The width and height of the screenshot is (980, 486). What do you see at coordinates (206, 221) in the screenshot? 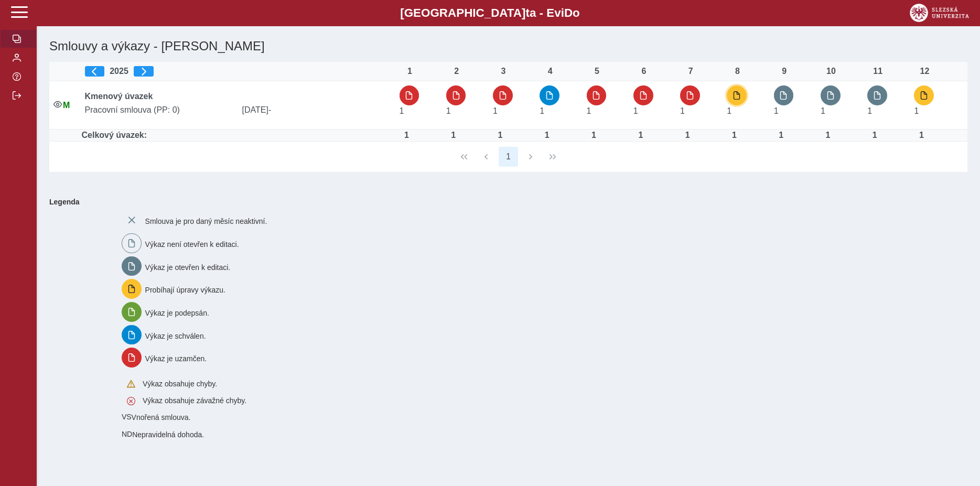
I see `span: Smlouva je pro daný měsíc neaktivní.` at bounding box center [206, 221].